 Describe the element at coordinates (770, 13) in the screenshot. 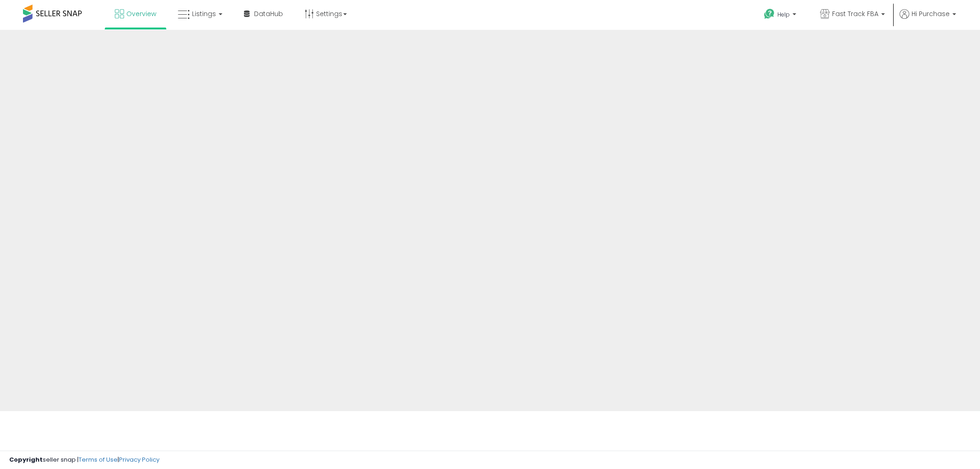

I see `i: Get Help` at that location.